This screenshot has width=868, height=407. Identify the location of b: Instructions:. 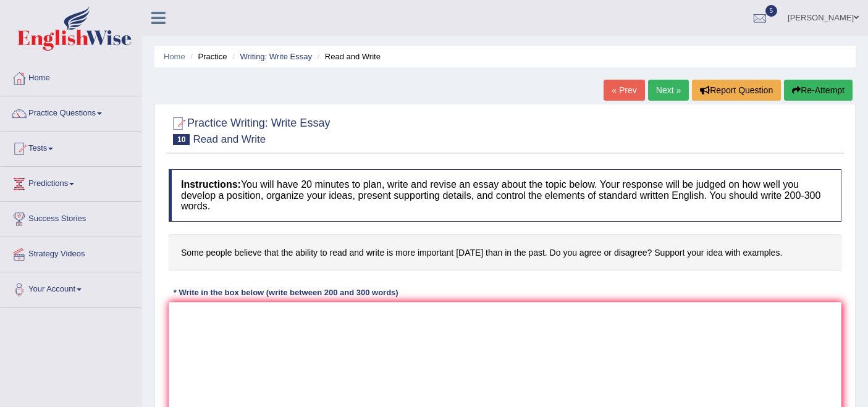
(211, 184).